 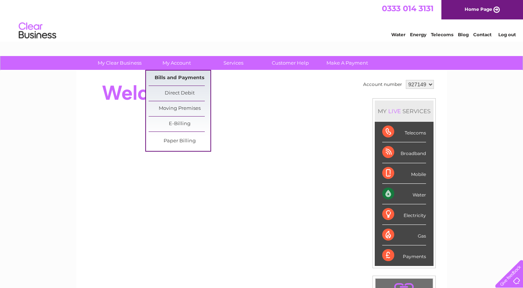 I want to click on a: Log out, so click(x=507, y=34).